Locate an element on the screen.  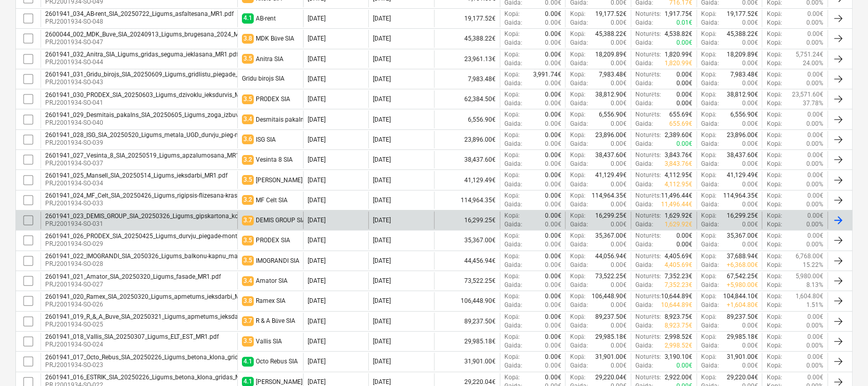
p: 114,964.35€ is located at coordinates (740, 196).